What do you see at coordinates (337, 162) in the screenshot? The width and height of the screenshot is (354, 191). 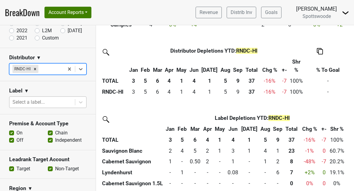 I see `td: 20.2%` at bounding box center [337, 162].